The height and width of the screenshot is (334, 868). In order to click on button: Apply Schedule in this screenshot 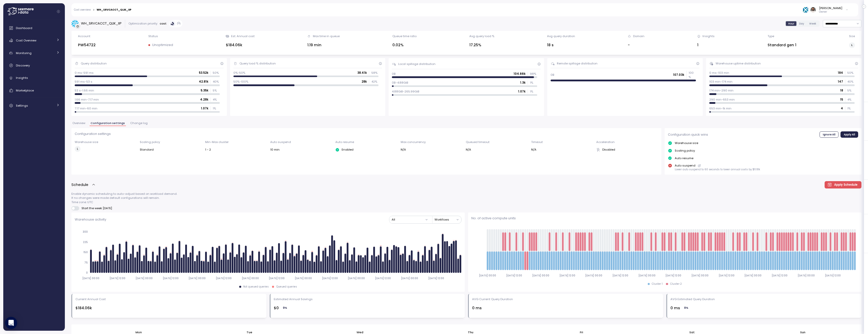, I will do `click(843, 185)`.